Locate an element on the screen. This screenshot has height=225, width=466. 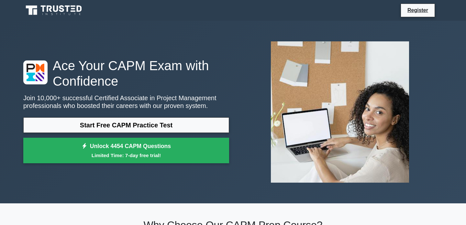
a: Unlock 4454 CAPM QuestionsLimited Time: 7-day free trial! is located at coordinates (126, 151).